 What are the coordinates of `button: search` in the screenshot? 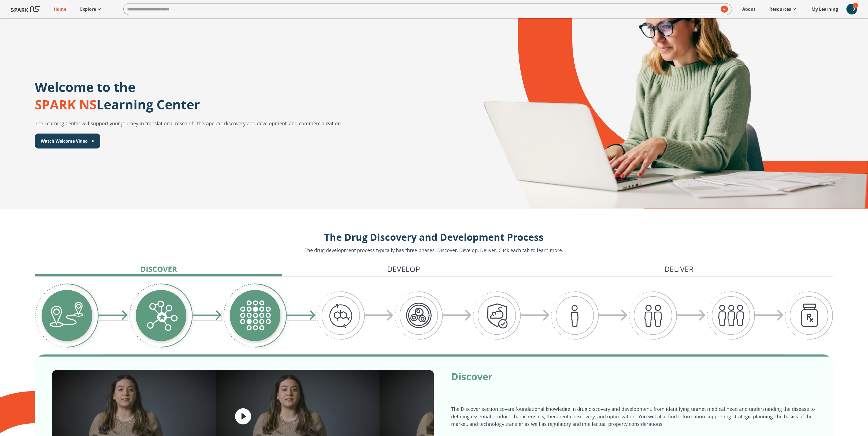 It's located at (723, 9).